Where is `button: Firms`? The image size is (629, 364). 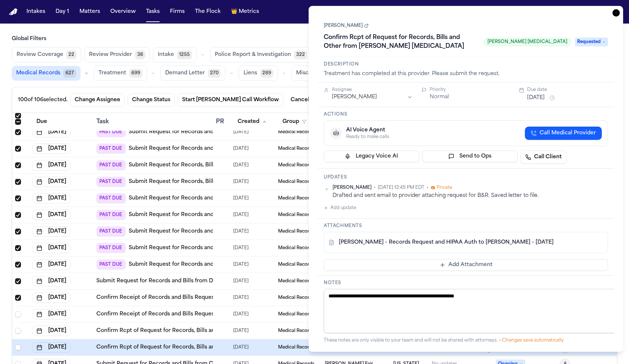 button: Firms is located at coordinates (177, 12).